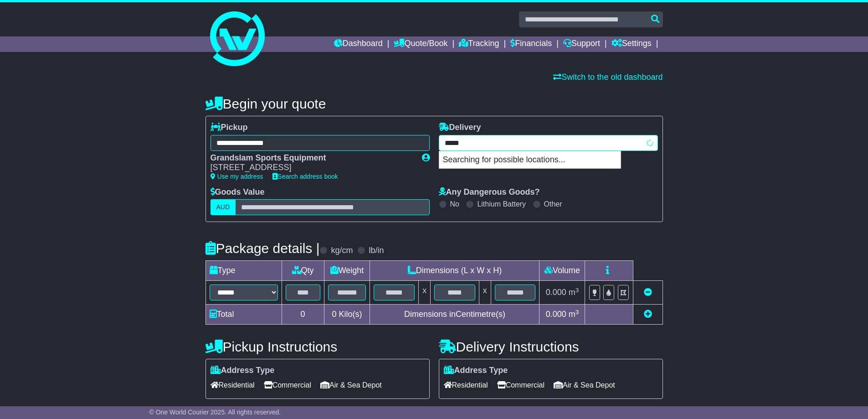  Describe the element at coordinates (334, 314) in the screenshot. I see `span: 0` at that location.